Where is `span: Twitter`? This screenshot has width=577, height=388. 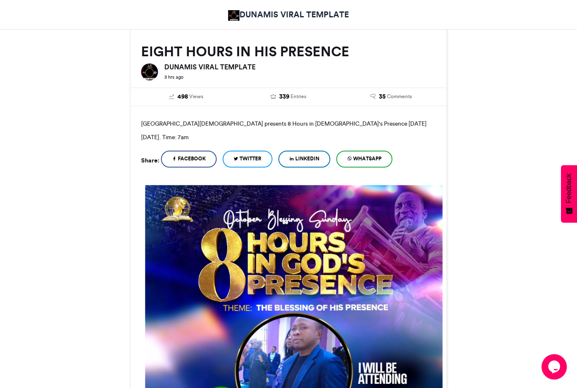 span: Twitter is located at coordinates (251, 158).